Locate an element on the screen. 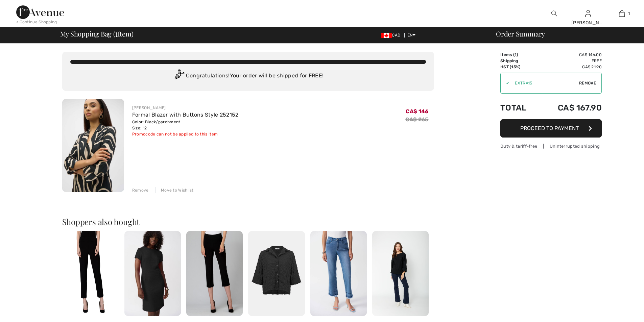  img: Oversized Boat Neck Top Style 243103 is located at coordinates (400, 273).